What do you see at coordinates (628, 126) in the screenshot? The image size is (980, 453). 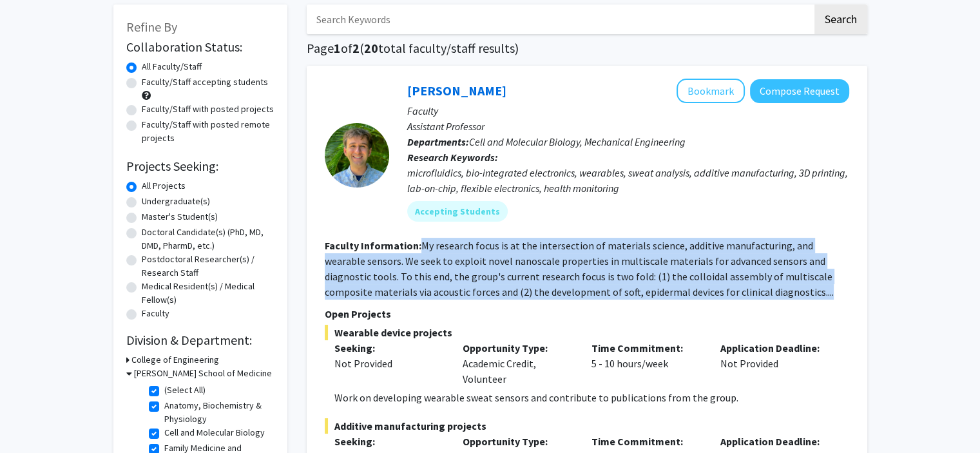 I see `p: Assistant Professor` at bounding box center [628, 126].